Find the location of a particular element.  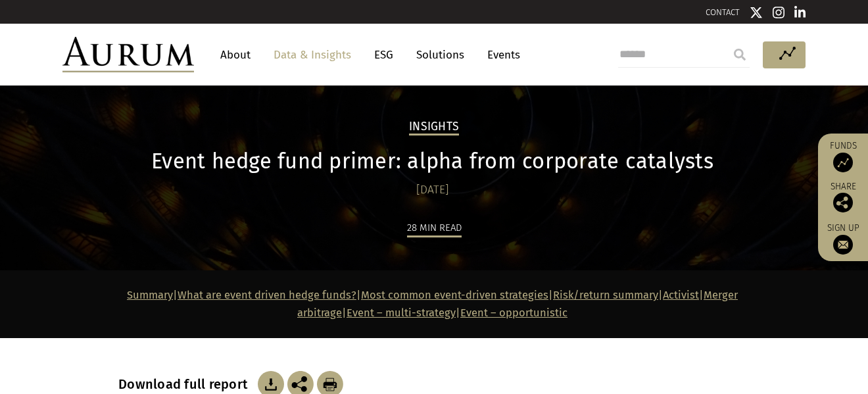

a: Events is located at coordinates (500, 54).